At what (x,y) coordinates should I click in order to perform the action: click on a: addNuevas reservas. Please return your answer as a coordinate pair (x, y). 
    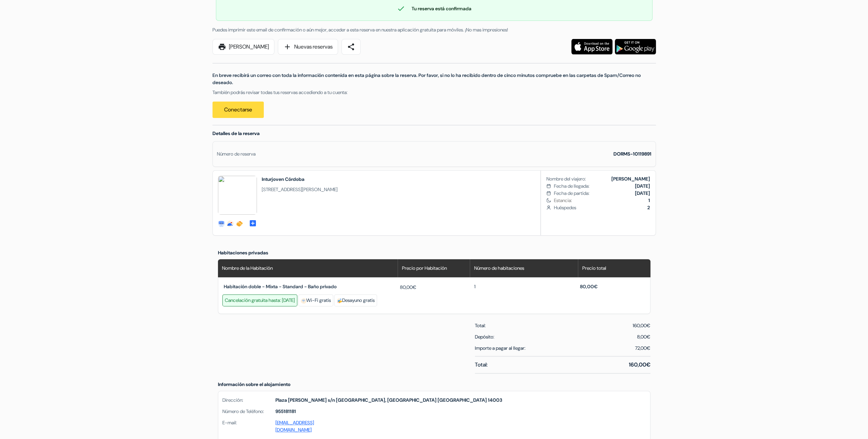
    Looking at the image, I should click on (308, 47).